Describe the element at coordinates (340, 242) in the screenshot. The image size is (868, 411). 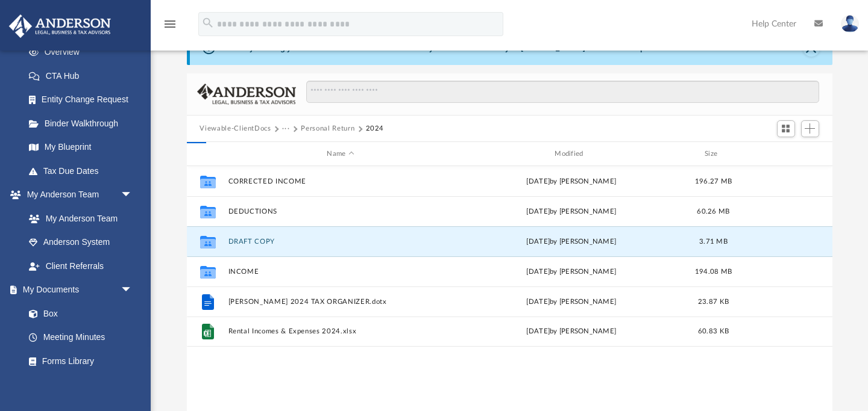
I see `button: DRAFT COPY` at that location.